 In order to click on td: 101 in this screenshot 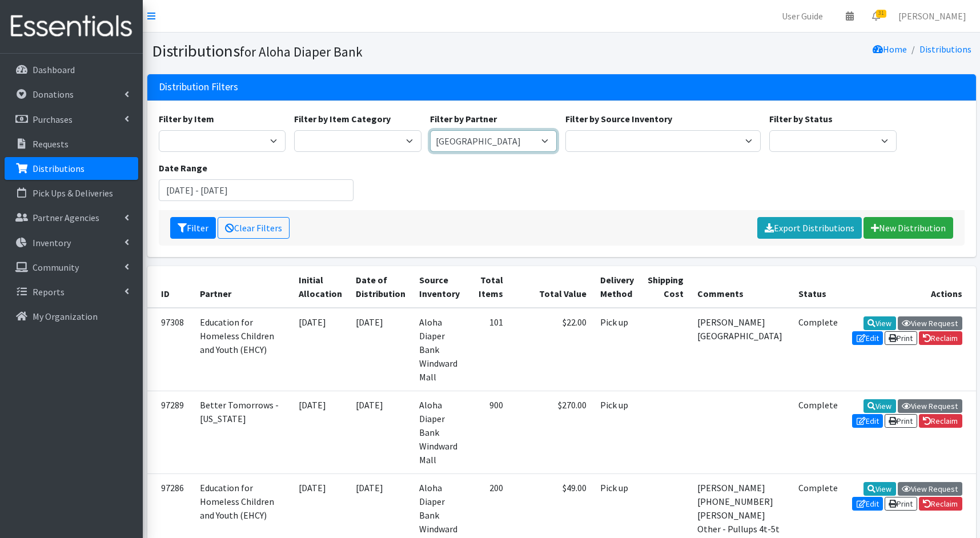, I will do `click(489, 350)`.